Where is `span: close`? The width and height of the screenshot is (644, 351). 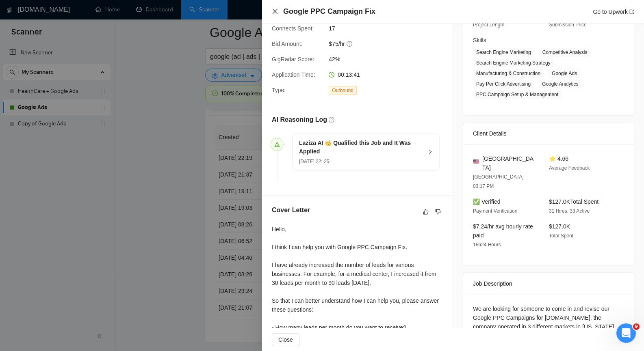 span: close is located at coordinates (275, 11).